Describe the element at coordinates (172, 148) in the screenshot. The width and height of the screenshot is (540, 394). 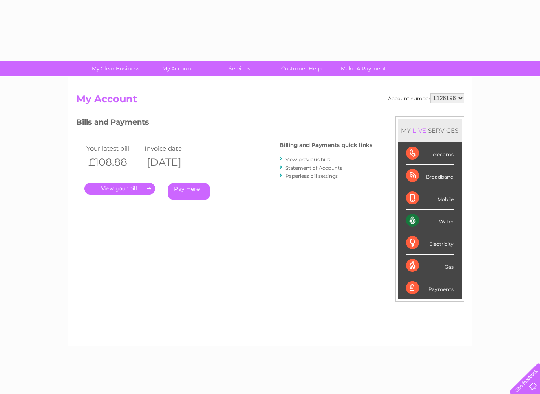
I see `td: Invoice date` at that location.